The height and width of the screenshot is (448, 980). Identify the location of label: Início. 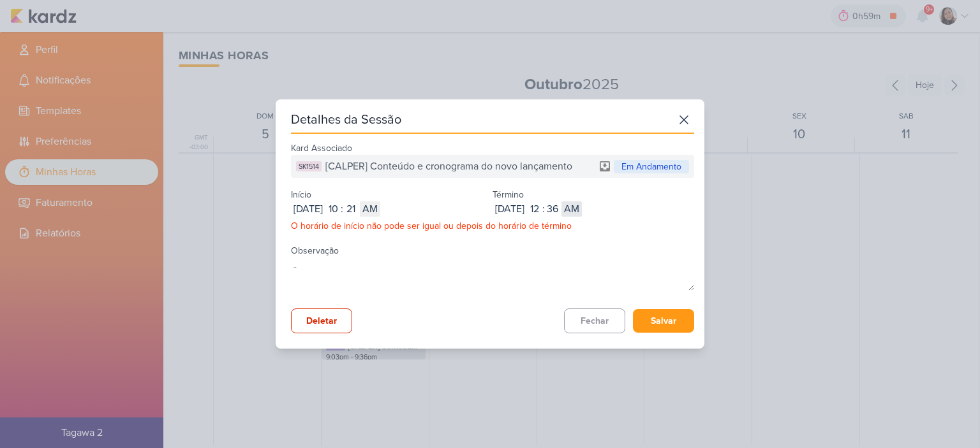
(301, 194).